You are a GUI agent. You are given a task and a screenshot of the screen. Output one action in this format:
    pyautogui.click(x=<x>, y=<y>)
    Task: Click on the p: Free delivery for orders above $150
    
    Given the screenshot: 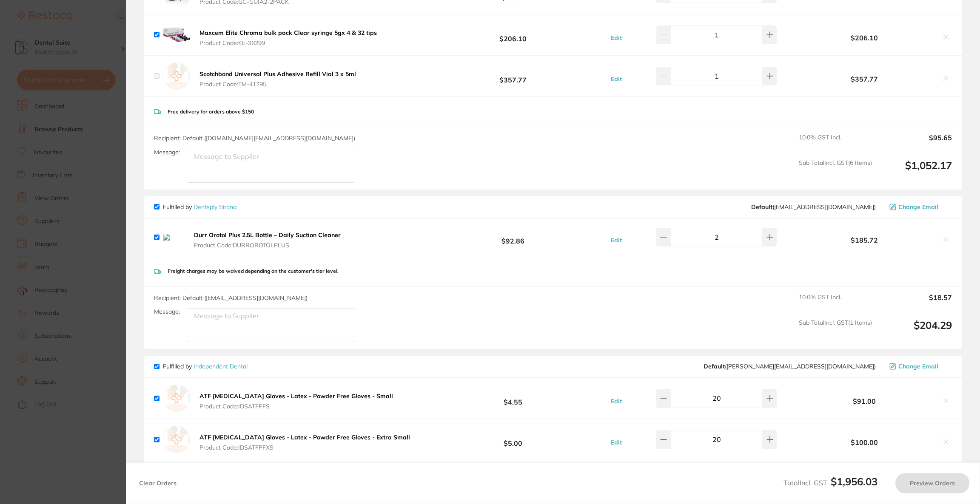 What is the action you would take?
    pyautogui.click(x=210, y=112)
    